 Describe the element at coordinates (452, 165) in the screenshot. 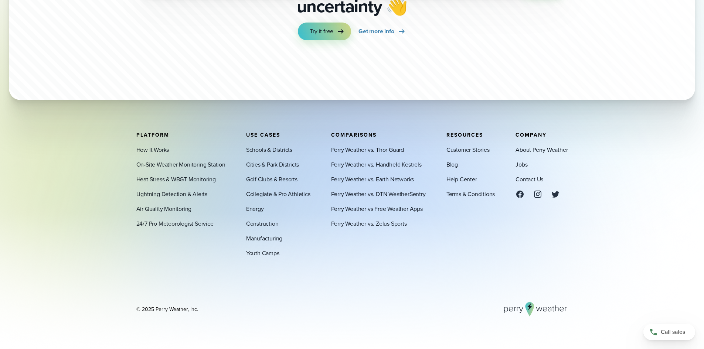

I see `a: Blog` at that location.